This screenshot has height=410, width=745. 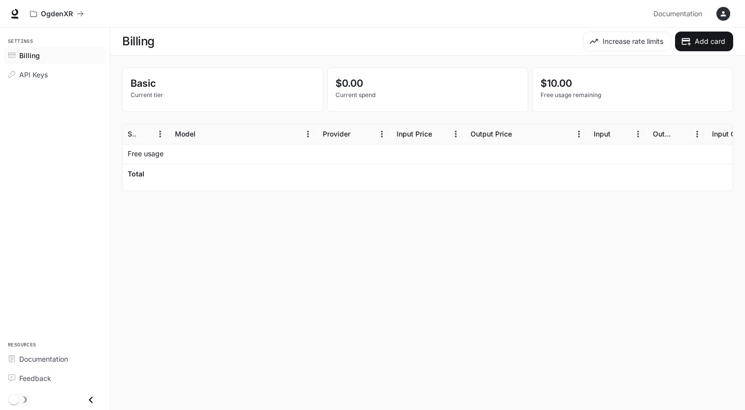 I want to click on div: Service, so click(x=132, y=134).